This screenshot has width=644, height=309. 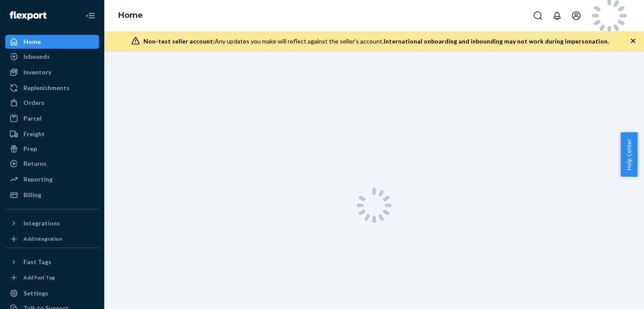 I want to click on ol: breadcrumbs, so click(x=130, y=16).